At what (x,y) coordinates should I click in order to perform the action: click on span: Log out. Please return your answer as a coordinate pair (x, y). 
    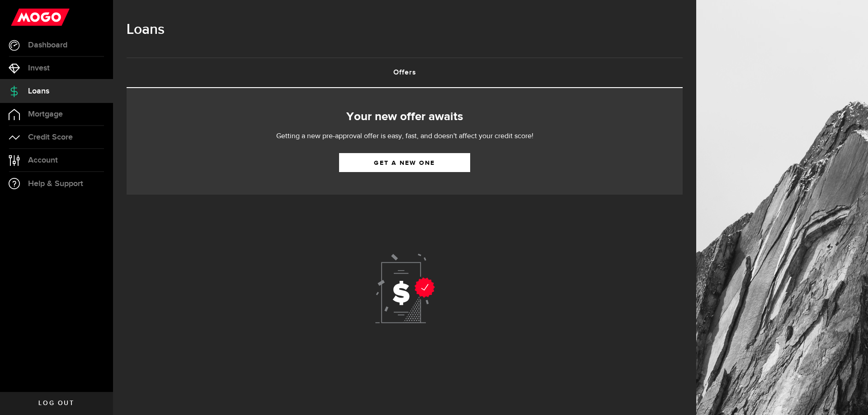
    Looking at the image, I should click on (56, 403).